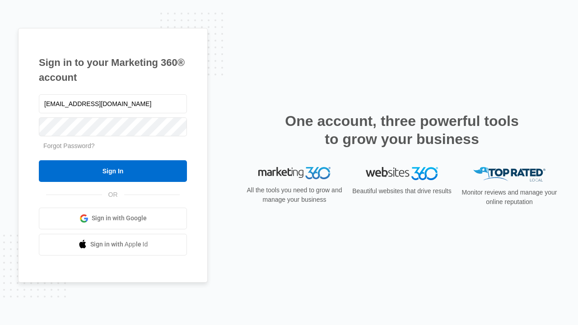  What do you see at coordinates (510, 197) in the screenshot?
I see `p: Monitor reviews and manage your online reputation` at bounding box center [510, 197].